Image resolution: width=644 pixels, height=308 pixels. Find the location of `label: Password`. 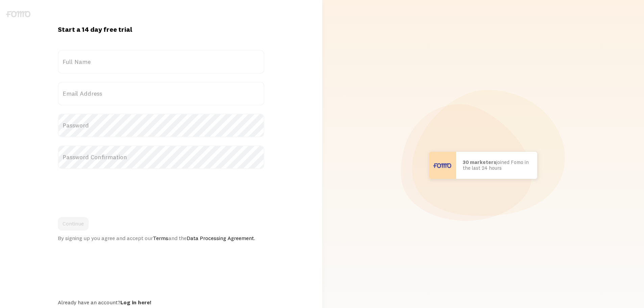

label: Password is located at coordinates (161, 126).